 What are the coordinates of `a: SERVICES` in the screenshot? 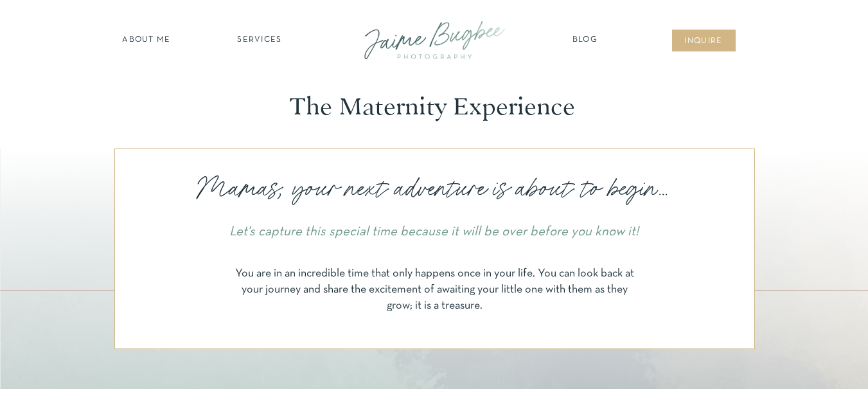 It's located at (259, 40).